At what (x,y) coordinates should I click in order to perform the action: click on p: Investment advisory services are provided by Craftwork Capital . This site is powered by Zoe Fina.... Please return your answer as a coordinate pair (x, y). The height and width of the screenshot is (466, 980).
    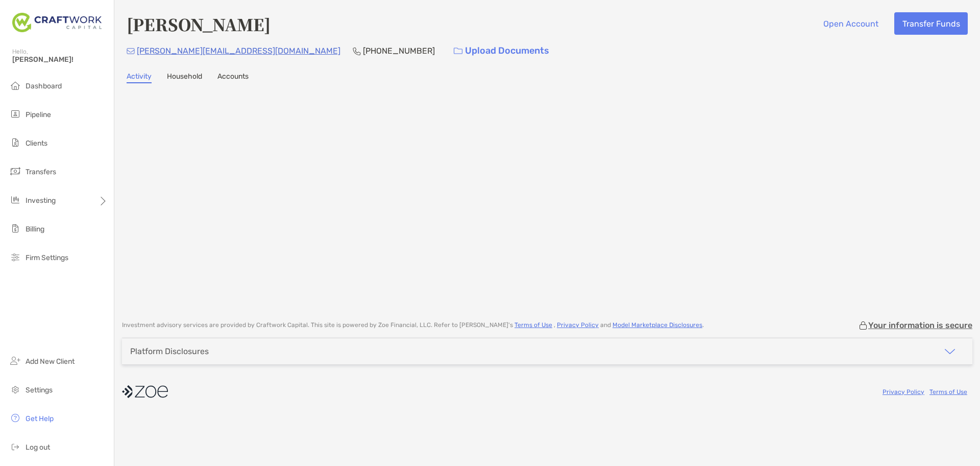
    Looking at the image, I should click on (413, 325).